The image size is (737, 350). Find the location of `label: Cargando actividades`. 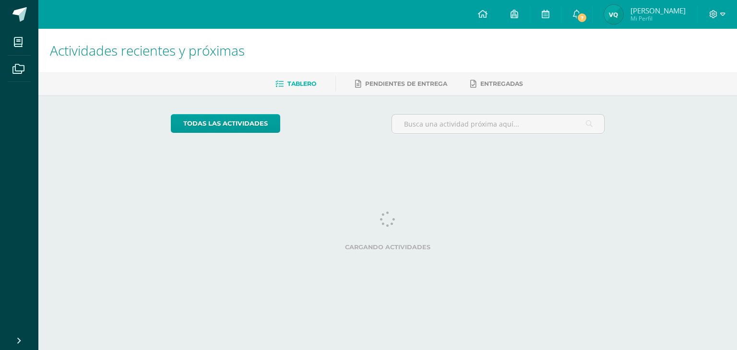

label: Cargando actividades is located at coordinates (388, 247).